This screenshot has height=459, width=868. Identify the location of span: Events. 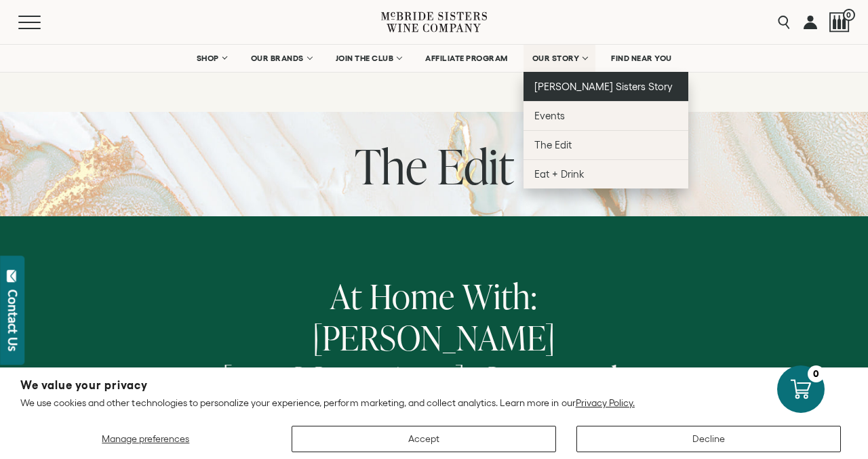
(550, 115).